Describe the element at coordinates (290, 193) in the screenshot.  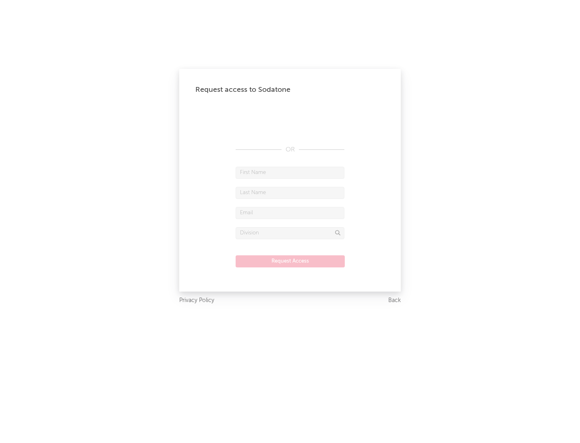
I see `input: Last Name` at that location.